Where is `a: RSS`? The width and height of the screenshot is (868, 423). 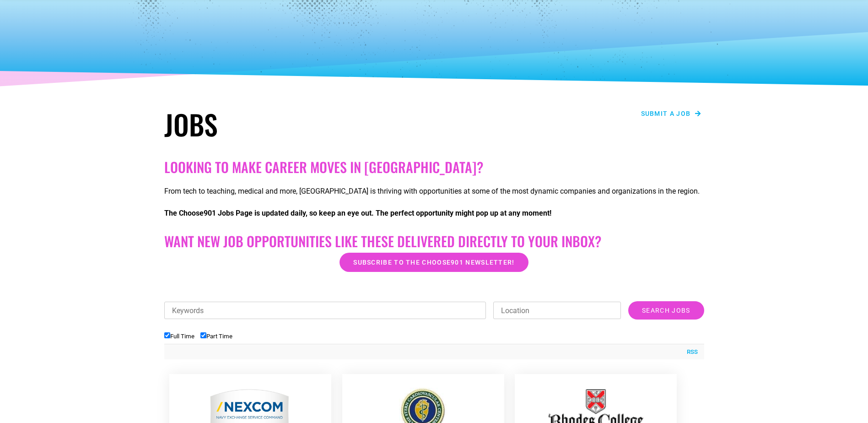
a: RSS is located at coordinates (690, 352).